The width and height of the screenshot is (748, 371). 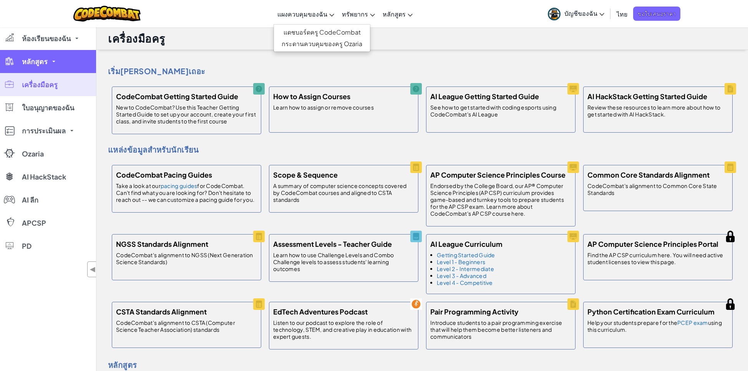 I want to click on a: Assessment Levels - Teacher Guide Learn how to use Challenge Levels and Combo Challenge levels to..., so click(x=344, y=258).